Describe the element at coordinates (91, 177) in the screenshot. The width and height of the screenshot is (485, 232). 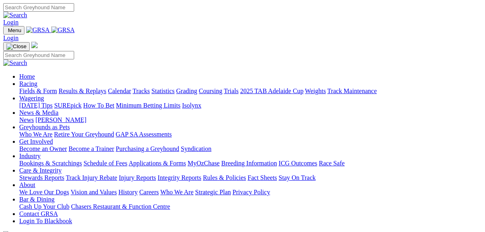
I see `a: Track Injury Rebate` at that location.